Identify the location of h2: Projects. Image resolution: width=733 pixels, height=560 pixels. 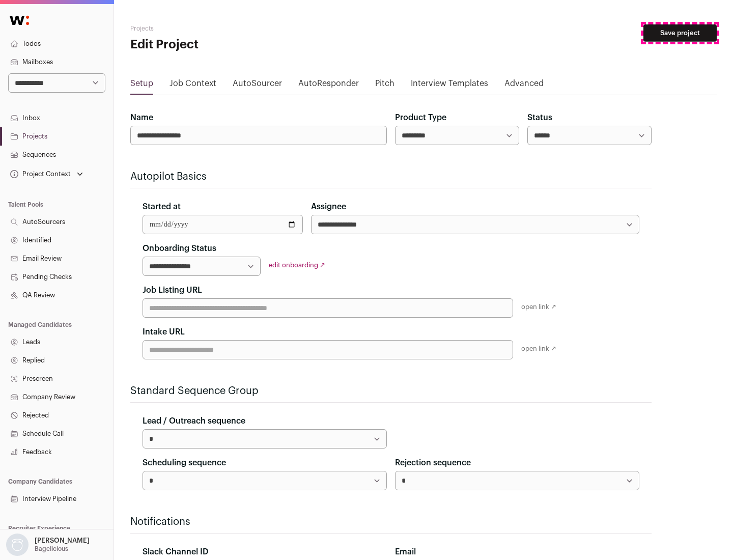
(228, 29).